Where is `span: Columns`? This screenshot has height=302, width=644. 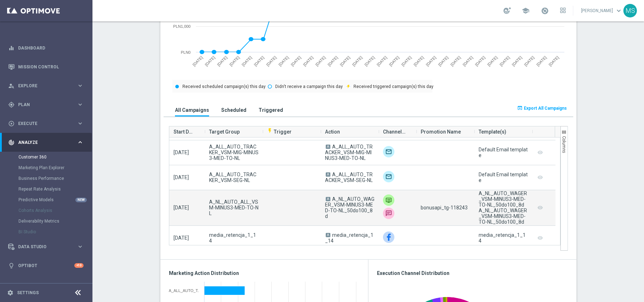 span: Columns is located at coordinates (564, 144).